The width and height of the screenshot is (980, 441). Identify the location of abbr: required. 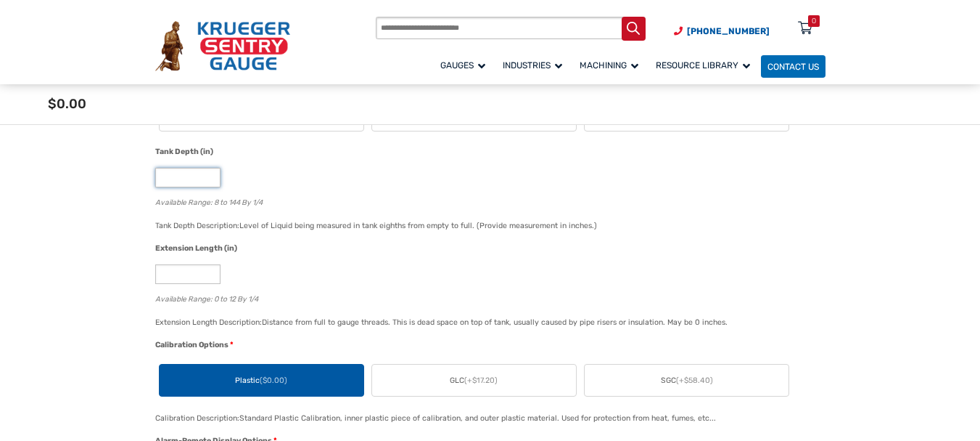
(231, 345).